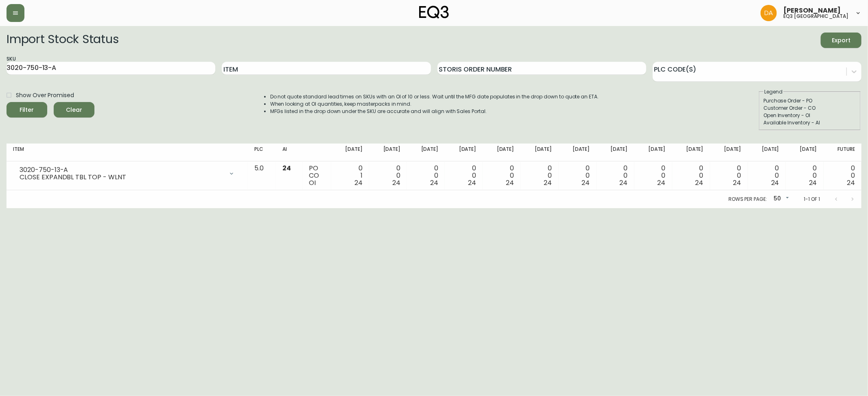 The image size is (868, 396). What do you see at coordinates (27, 110) in the screenshot?
I see `div: Filter` at bounding box center [27, 110].